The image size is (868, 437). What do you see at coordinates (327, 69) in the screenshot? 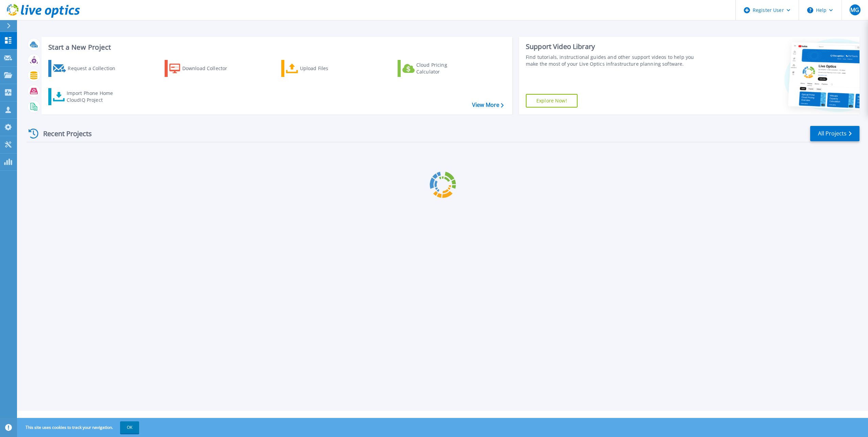
I see `div: Upload Files` at bounding box center [327, 69].